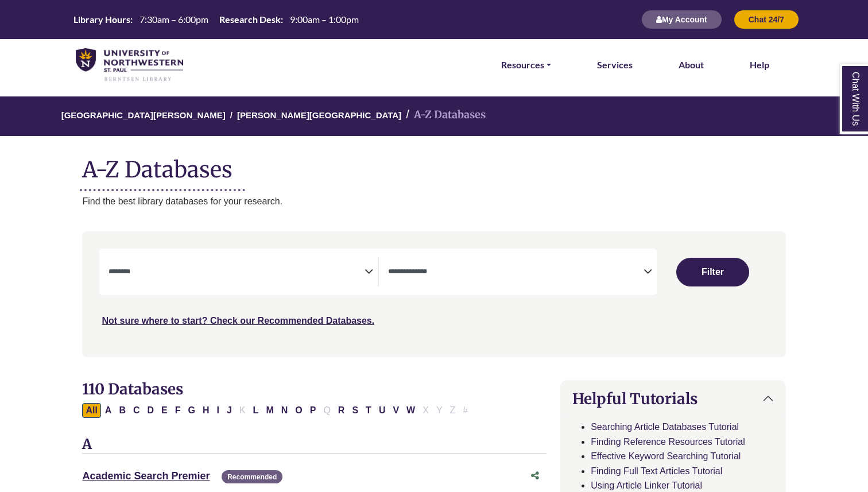 Image resolution: width=868 pixels, height=492 pixels. I want to click on button: Filter Results S, so click(355, 410).